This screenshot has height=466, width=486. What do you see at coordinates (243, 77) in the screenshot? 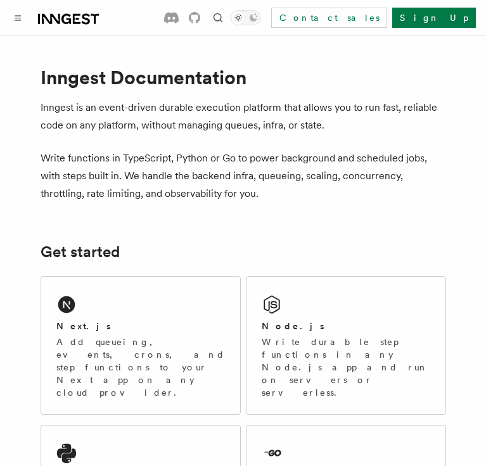
I see `h1: Inngest Documentation` at bounding box center [243, 77].